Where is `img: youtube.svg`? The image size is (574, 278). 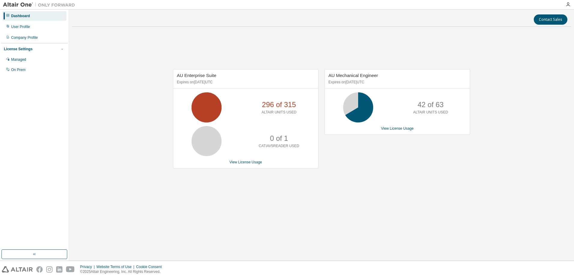 img: youtube.svg is located at coordinates (70, 269).